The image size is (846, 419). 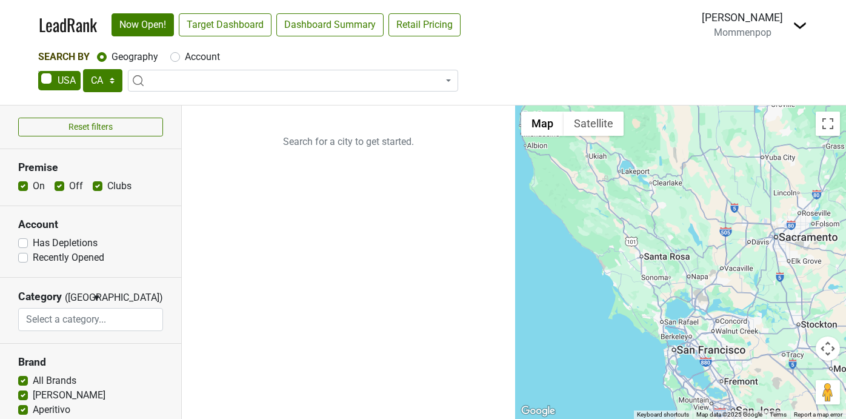 What do you see at coordinates (330, 25) in the screenshot?
I see `a: Dashboard Summary` at bounding box center [330, 25].